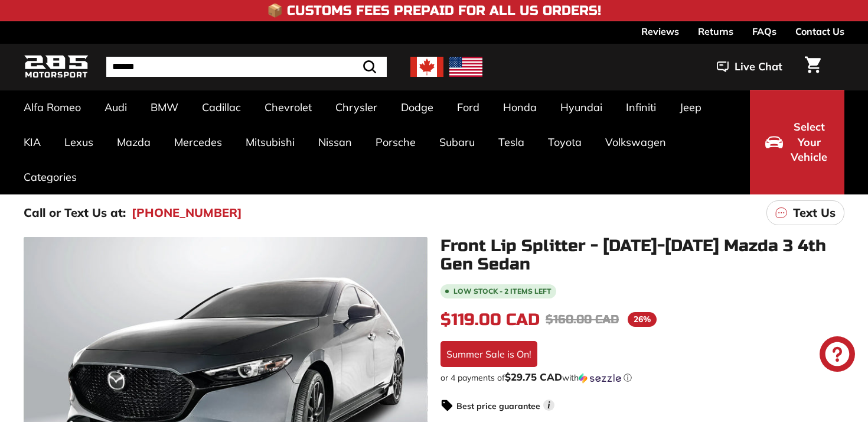 Image resolution: width=868 pixels, height=422 pixels. I want to click on a: Cadillac, so click(222, 107).